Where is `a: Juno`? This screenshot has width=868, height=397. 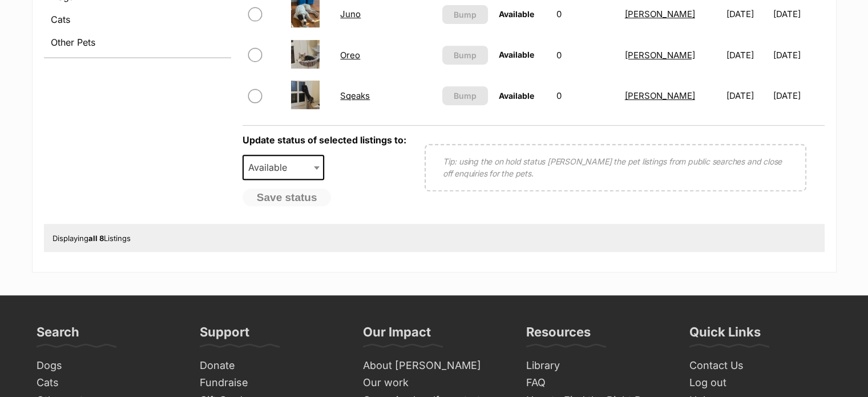 a: Juno is located at coordinates (350, 13).